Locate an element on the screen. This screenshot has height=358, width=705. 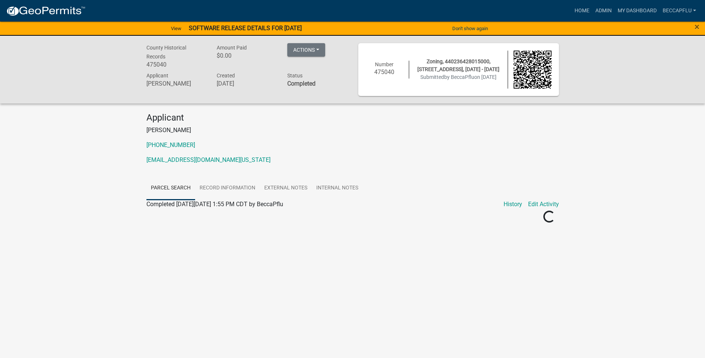
span: Created is located at coordinates (226, 75).